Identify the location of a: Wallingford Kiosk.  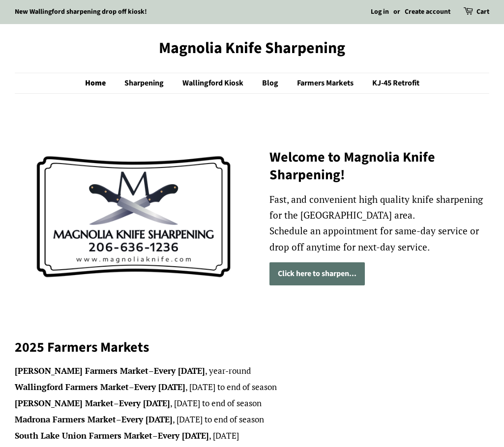
(214, 83).